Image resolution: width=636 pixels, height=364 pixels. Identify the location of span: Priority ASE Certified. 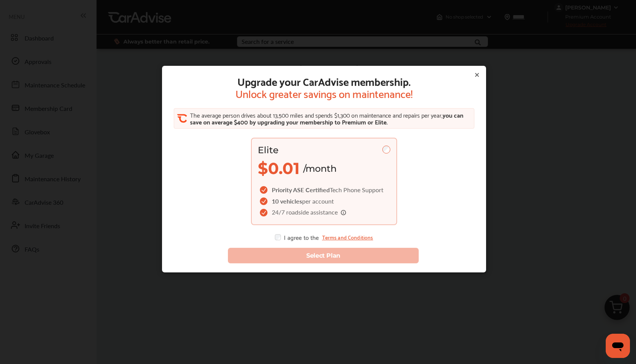
(301, 190).